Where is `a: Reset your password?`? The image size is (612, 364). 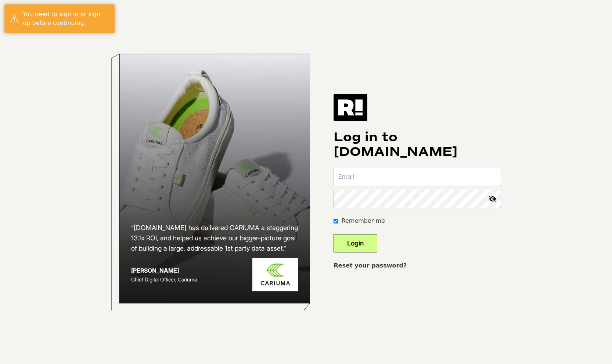 a: Reset your password? is located at coordinates (370, 265).